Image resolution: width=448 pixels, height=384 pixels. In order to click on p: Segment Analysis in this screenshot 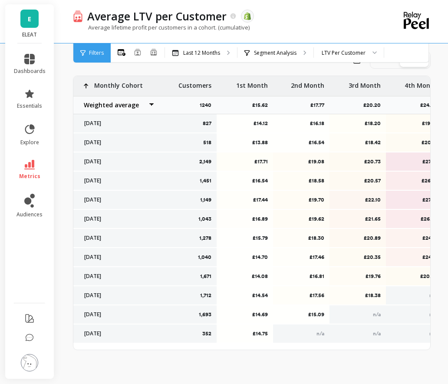, I will do `click(275, 53)`.